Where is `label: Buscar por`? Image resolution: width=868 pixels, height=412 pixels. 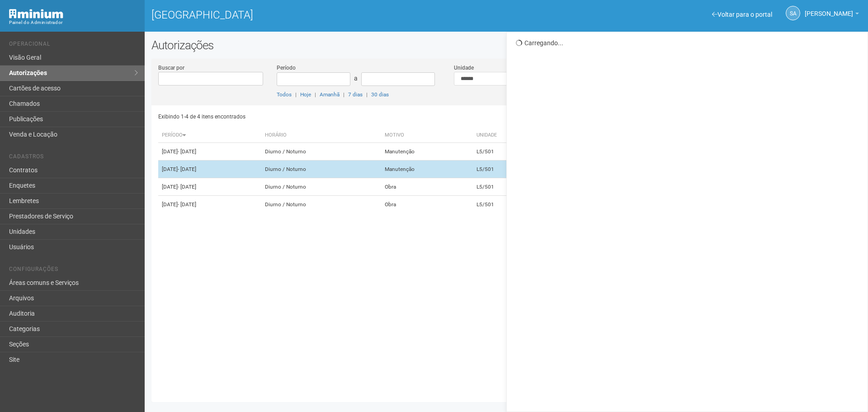
label: Buscar por is located at coordinates (171, 68).